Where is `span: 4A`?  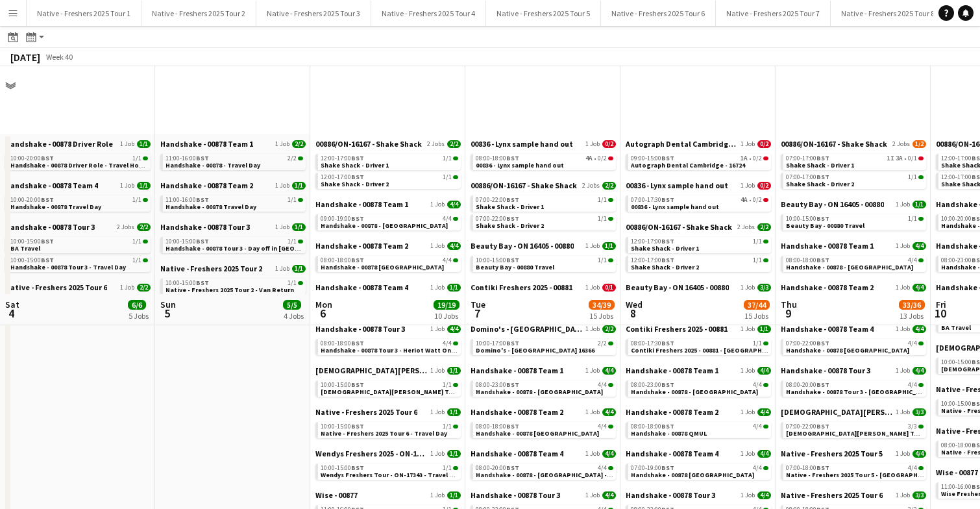
span: 4A is located at coordinates (743, 200).